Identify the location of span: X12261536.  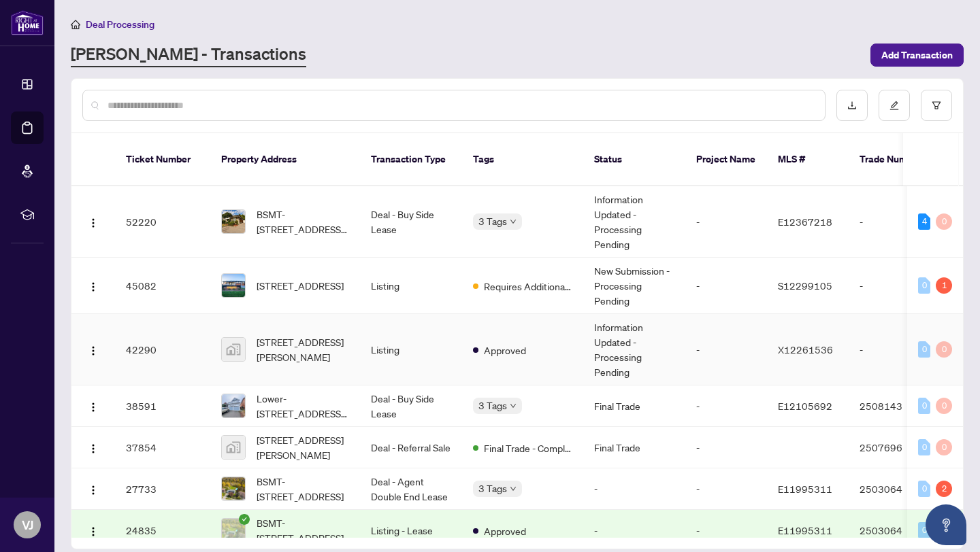
(805, 349).